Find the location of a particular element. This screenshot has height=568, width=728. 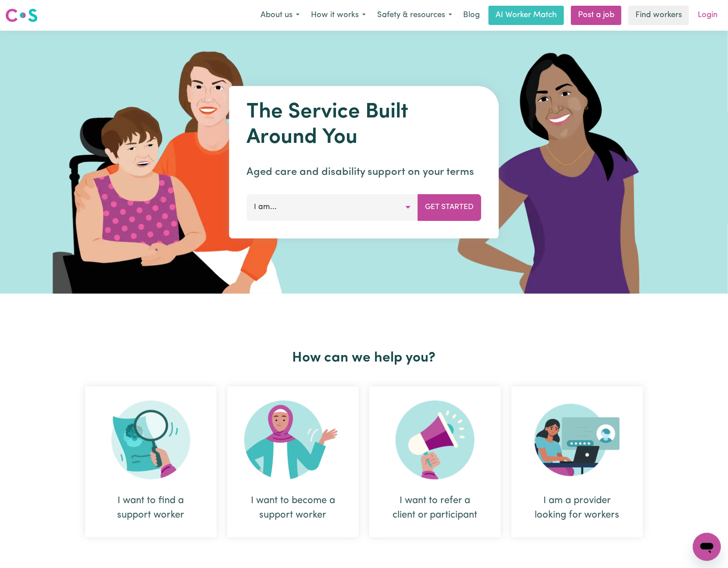

a: Careseekers logo is located at coordinates (21, 15).